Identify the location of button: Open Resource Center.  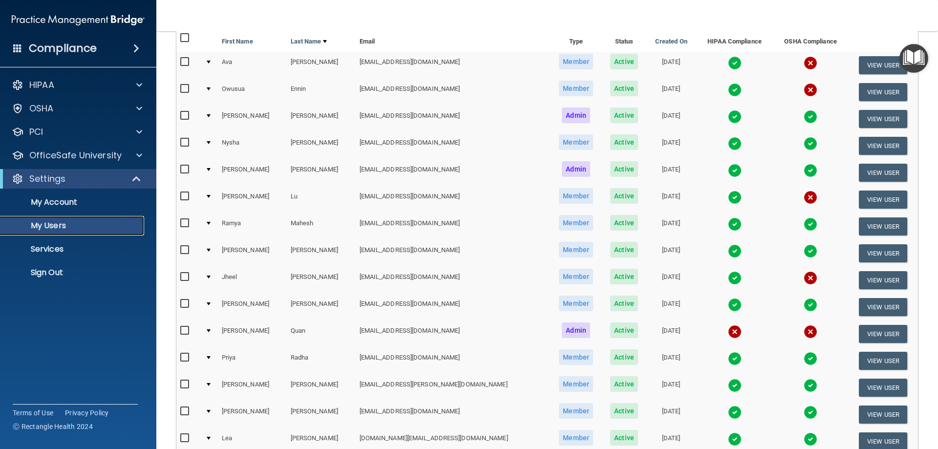
(914, 58).